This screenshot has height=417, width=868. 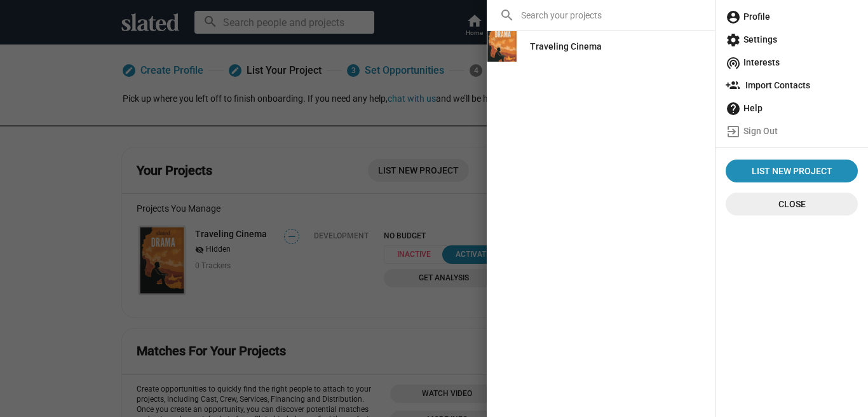 What do you see at coordinates (792, 108) in the screenshot?
I see `a: Help` at bounding box center [792, 108].